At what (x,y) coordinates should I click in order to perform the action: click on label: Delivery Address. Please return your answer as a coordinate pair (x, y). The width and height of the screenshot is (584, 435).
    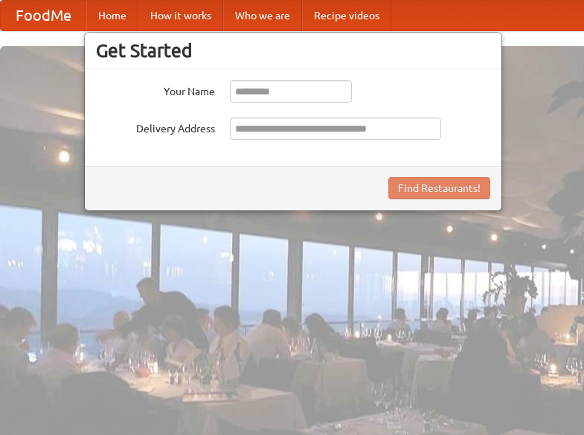
    Looking at the image, I should click on (156, 126).